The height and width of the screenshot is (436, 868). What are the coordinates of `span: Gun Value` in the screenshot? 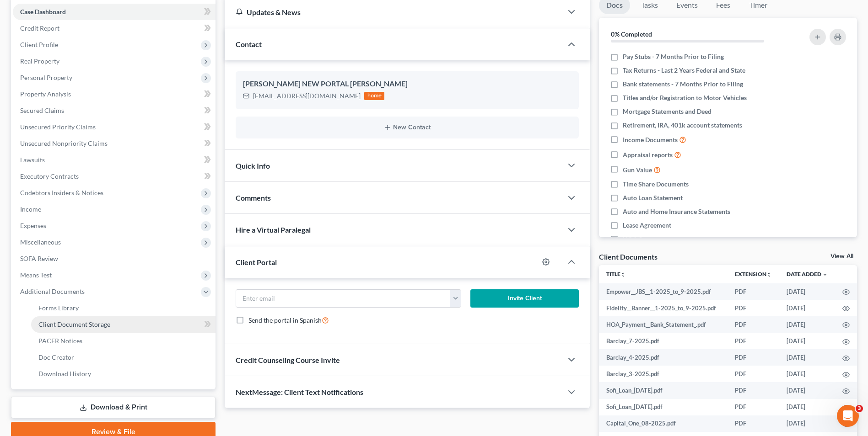 It's located at (637, 170).